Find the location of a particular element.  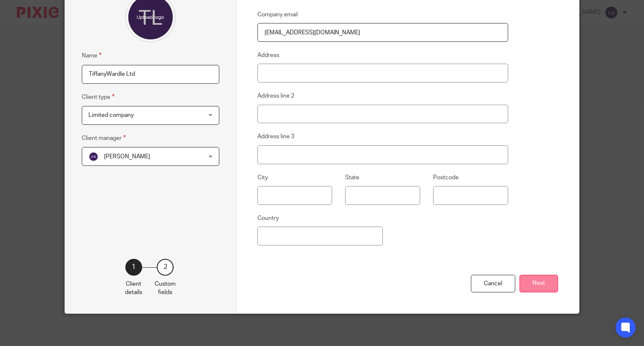

div: Cancel is located at coordinates (493, 284).